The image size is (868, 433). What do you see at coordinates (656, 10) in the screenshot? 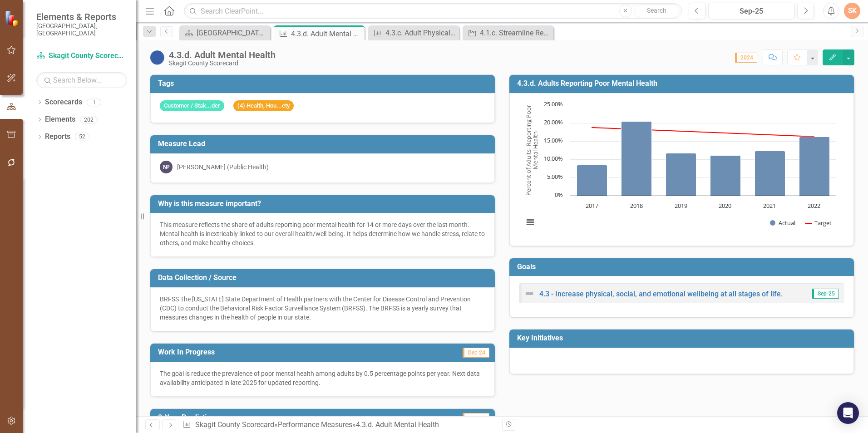
I see `span: Search` at bounding box center [656, 10].